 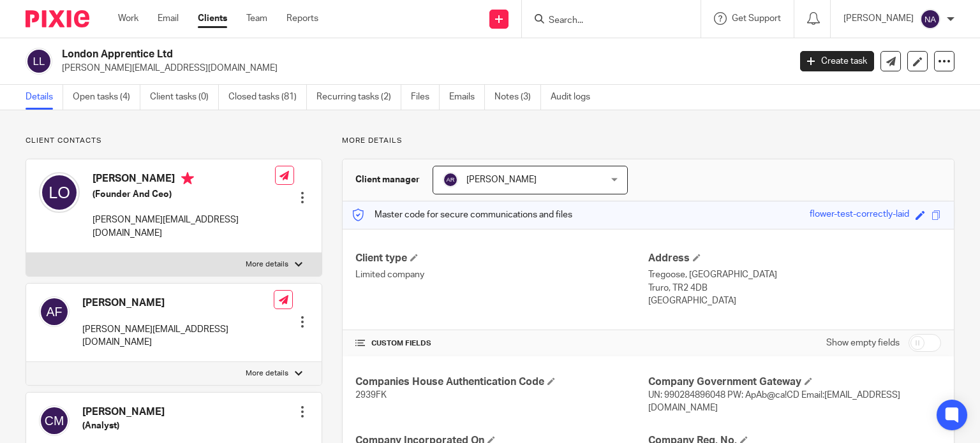 I want to click on h4: CUSTOM FIELDS, so click(x=501, y=343).